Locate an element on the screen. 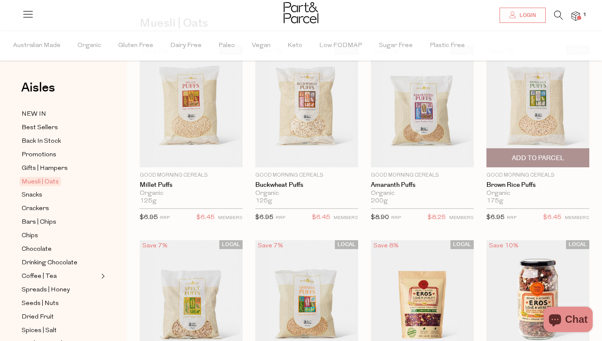 This screenshot has width=602, height=341. a: NEW IN is located at coordinates (60, 114).